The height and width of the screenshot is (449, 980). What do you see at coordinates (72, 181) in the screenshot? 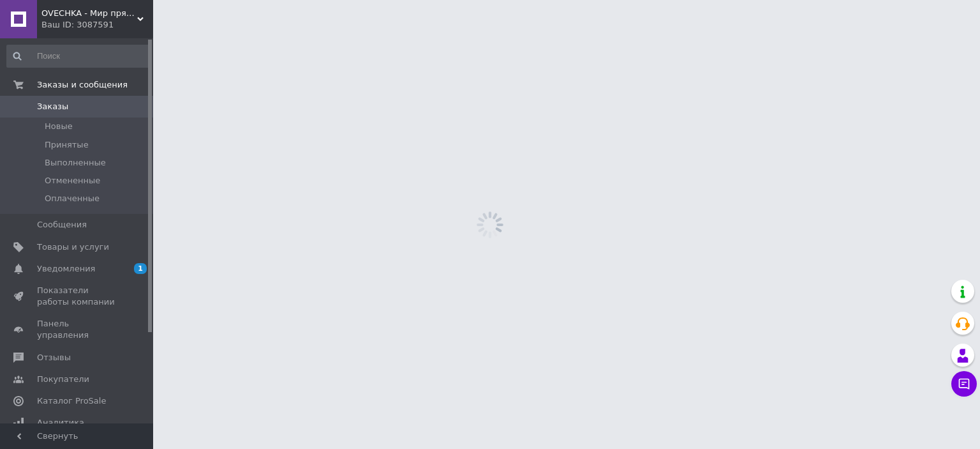
I see `span: Отмененные` at bounding box center [72, 181].